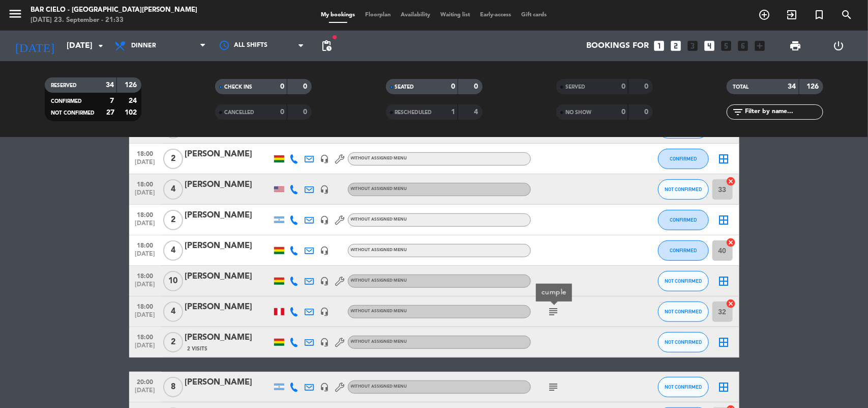  I want to click on strong: 27, so click(110, 113).